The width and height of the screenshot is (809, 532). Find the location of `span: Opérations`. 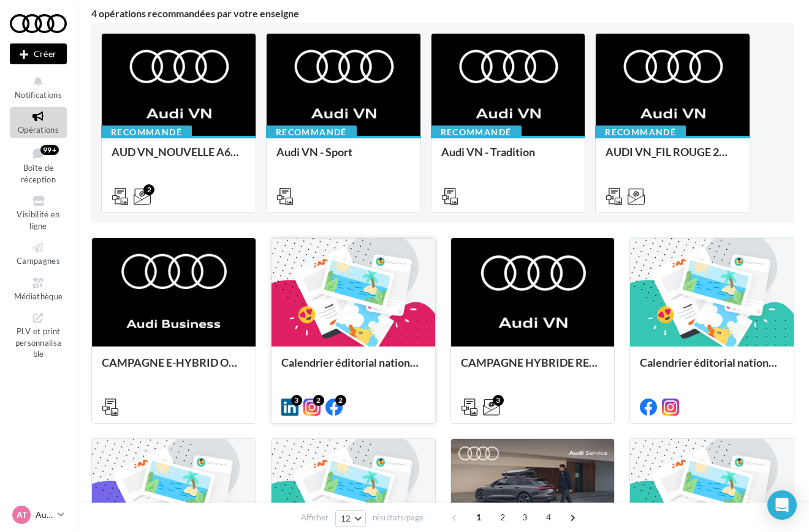

span: Opérations is located at coordinates (38, 130).